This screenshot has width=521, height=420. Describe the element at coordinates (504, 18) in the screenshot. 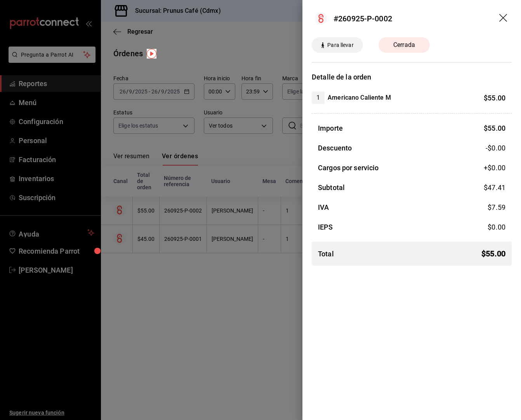

I see `button: drag` at that location.